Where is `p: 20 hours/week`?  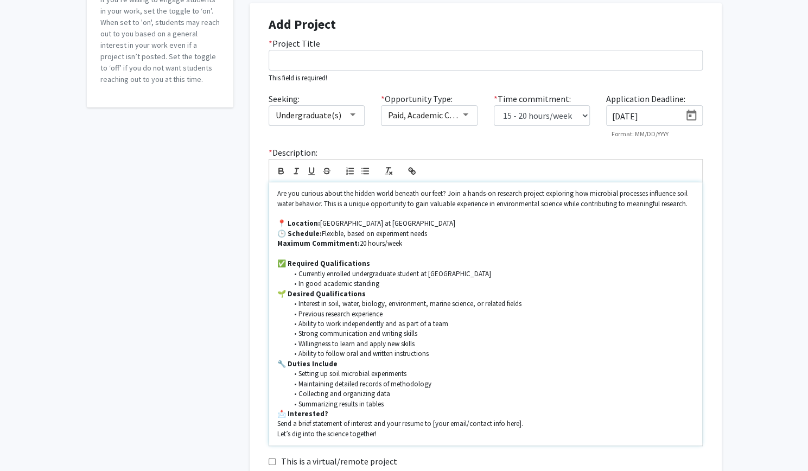
p: 20 hours/week is located at coordinates (486, 244).